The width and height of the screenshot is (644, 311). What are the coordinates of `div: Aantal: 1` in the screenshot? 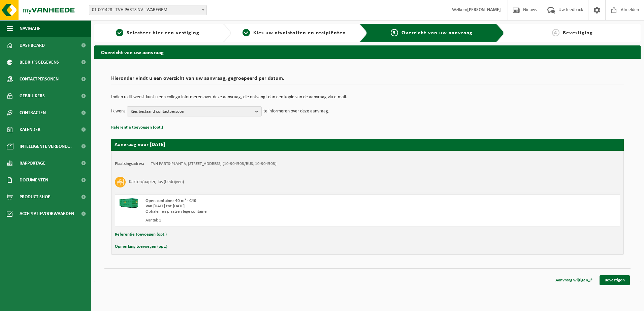 It's located at (270, 221).